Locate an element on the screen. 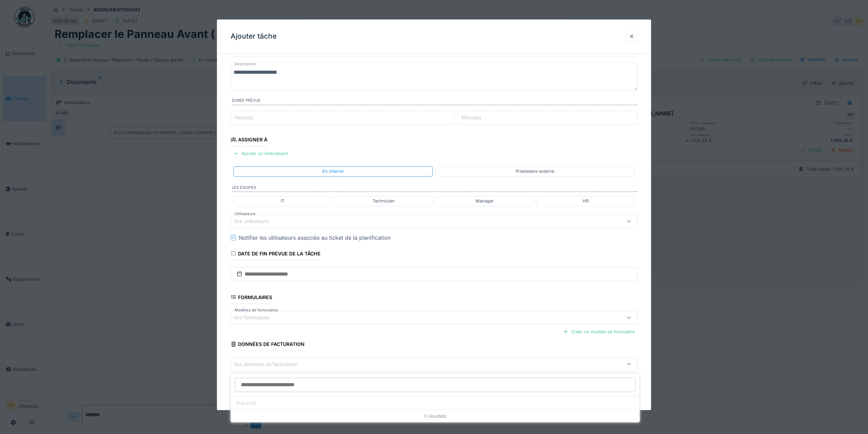 This screenshot has width=868, height=434. label: Durée prévue is located at coordinates (434, 102).